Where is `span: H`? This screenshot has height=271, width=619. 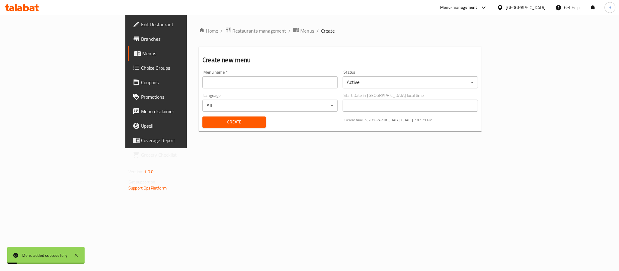
span: H is located at coordinates (610, 8).